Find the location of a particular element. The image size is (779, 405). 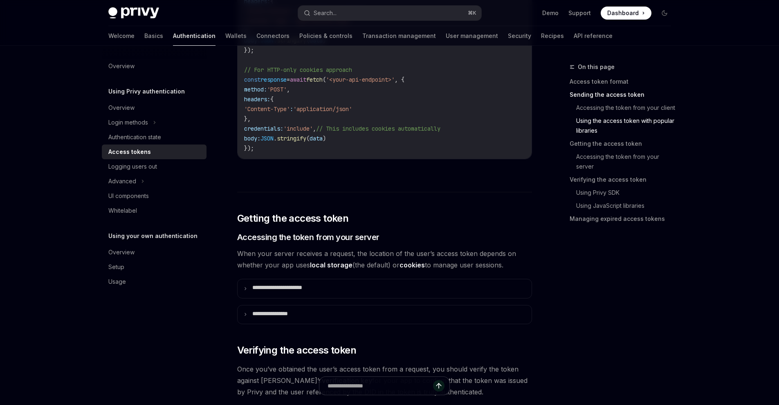

a: Verifying the access token is located at coordinates (623, 180).